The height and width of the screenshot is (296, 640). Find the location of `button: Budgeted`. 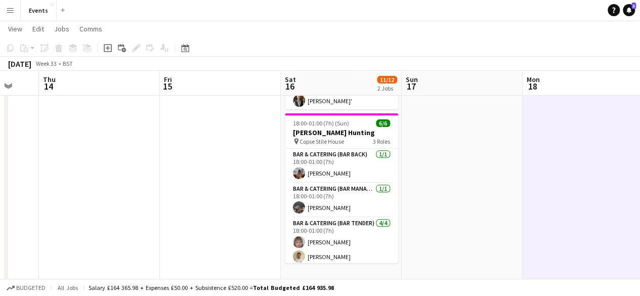

button: Budgeted is located at coordinates (26, 288).